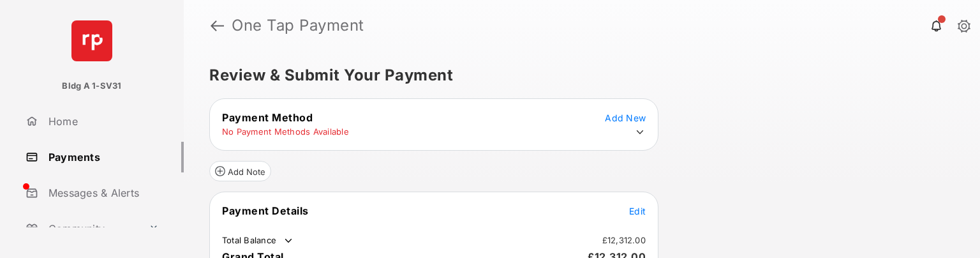 The image size is (980, 258). I want to click on img: svg+xml;base64,PHN2ZyB4bWxucz0iaHR0cDovL3d3dy53My5vcmcvMjAwMC9zdmciIHdpZHRoPSI2NCIgaGVpZ2h0PSI2NC..., so click(92, 41).